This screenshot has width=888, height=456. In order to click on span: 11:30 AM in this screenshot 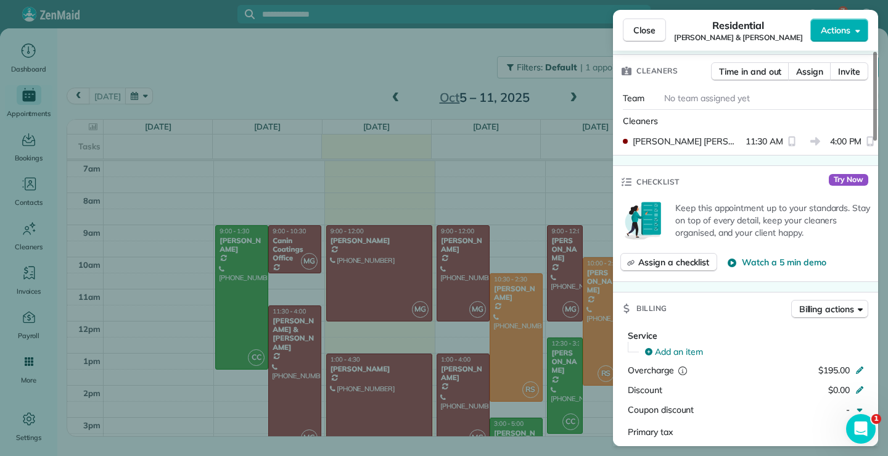, I will do `click(764, 141)`.